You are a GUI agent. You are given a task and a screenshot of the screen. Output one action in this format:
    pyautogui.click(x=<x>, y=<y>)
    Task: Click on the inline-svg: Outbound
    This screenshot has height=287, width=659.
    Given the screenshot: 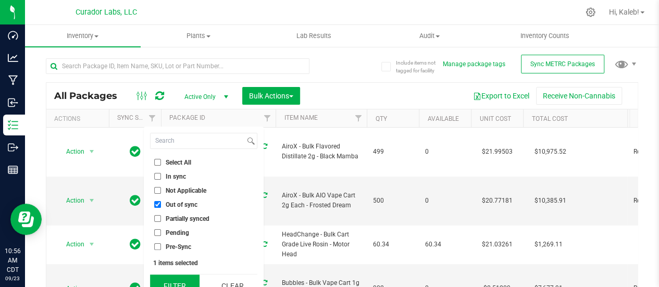 What is the action you would take?
    pyautogui.click(x=13, y=147)
    